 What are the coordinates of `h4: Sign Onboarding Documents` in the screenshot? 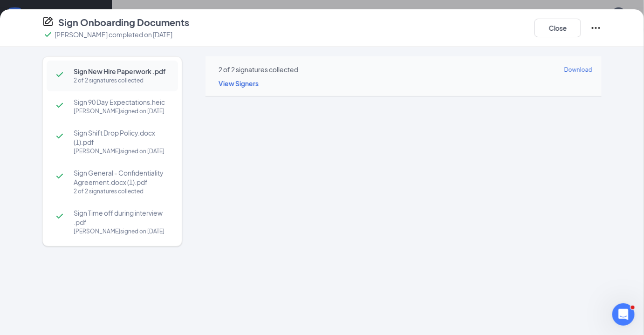 It's located at (123, 23).